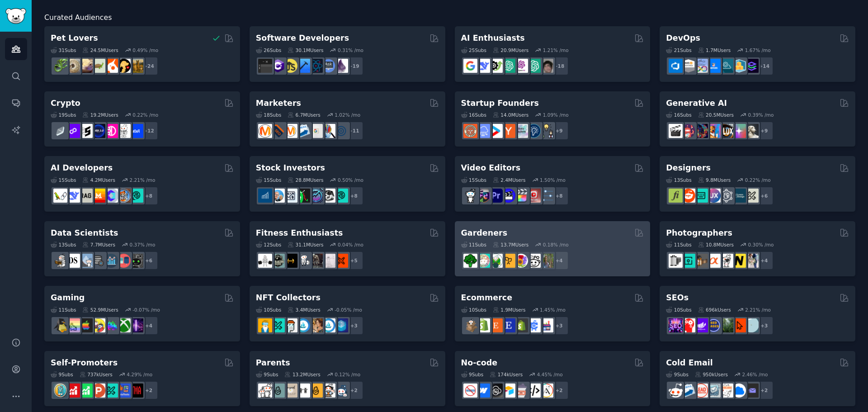 This screenshot has height=412, width=868. I want to click on img: cockatiel, so click(111, 65).